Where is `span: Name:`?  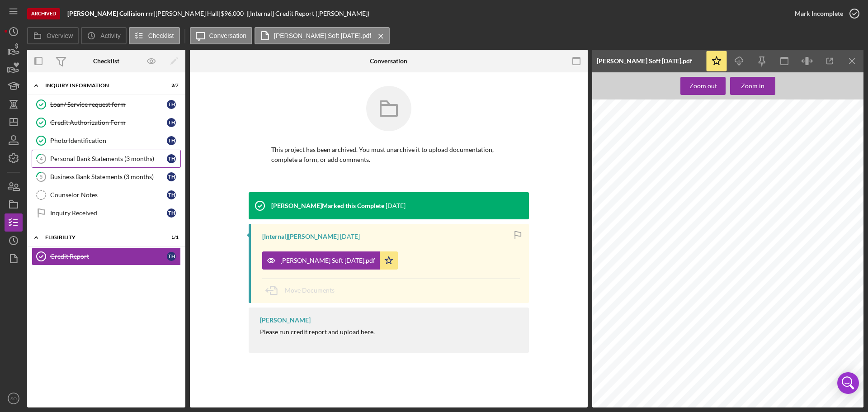
span: Name: is located at coordinates (774, 101).